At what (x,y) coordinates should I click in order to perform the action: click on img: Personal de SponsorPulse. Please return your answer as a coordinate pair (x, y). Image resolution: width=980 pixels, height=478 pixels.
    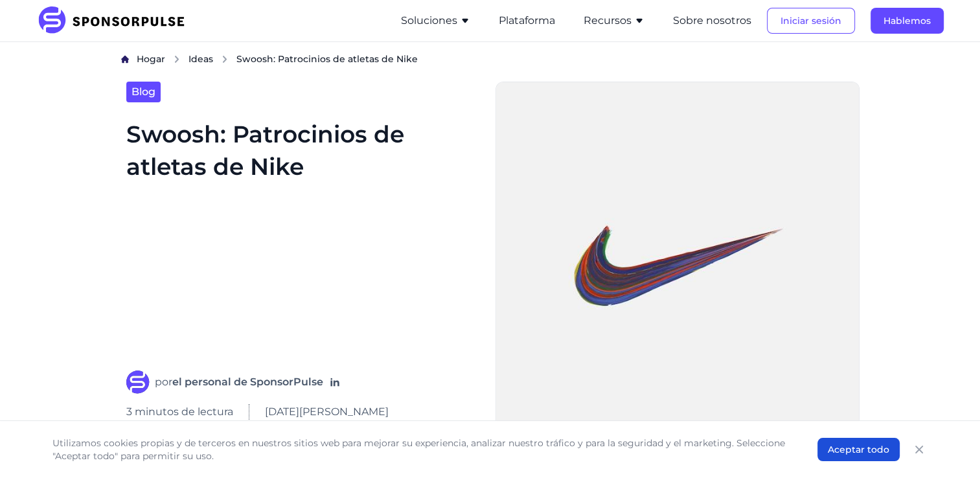
    Looking at the image, I should click on (138, 382).